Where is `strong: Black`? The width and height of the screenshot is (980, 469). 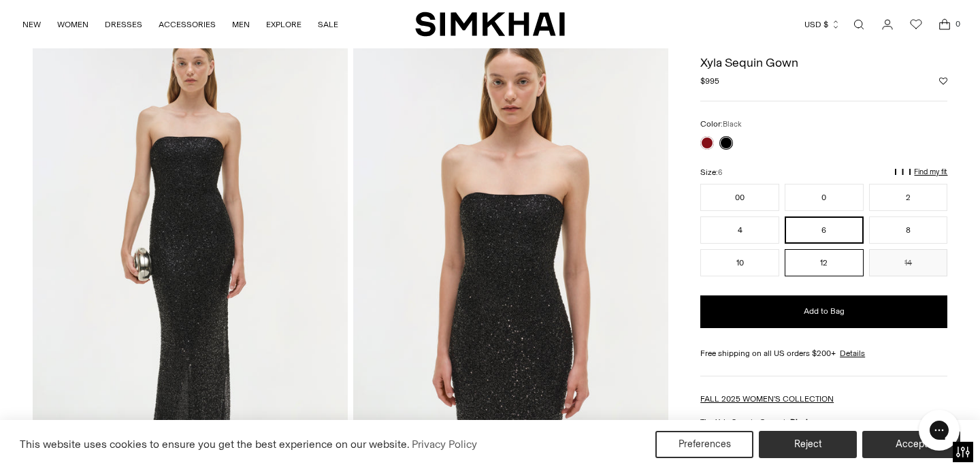 strong: Black is located at coordinates (800, 422).